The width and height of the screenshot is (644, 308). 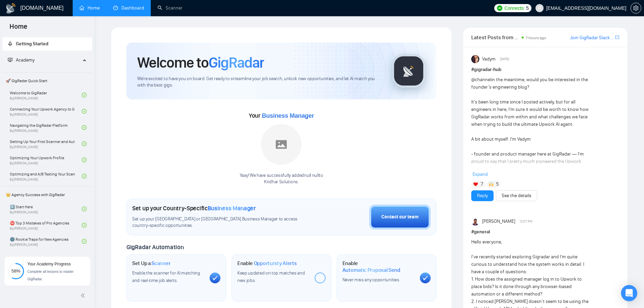 What do you see at coordinates (47, 44) in the screenshot?
I see `li: Getting Started` at bounding box center [47, 44].